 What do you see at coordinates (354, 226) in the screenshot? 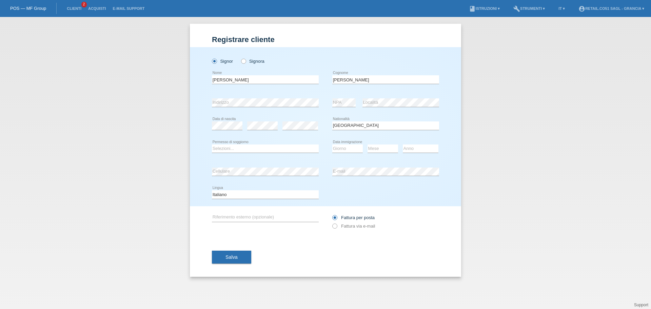
I see `label: Fattura via e-mail` at bounding box center [354, 226].